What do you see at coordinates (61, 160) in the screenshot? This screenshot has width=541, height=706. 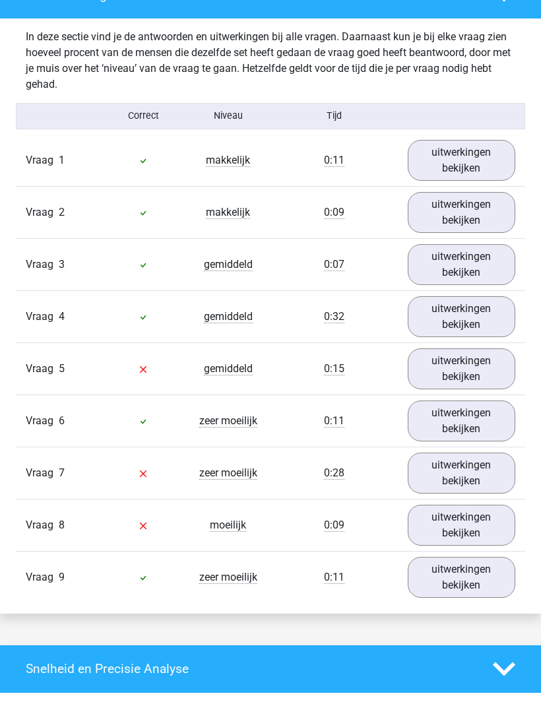 I see `span: 1` at bounding box center [61, 160].